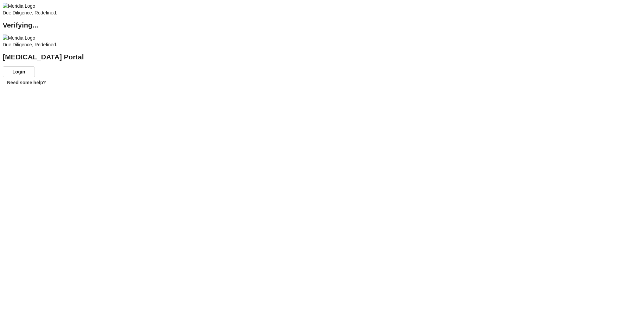  What do you see at coordinates (27, 83) in the screenshot?
I see `button: Need some help?` at bounding box center [27, 83].